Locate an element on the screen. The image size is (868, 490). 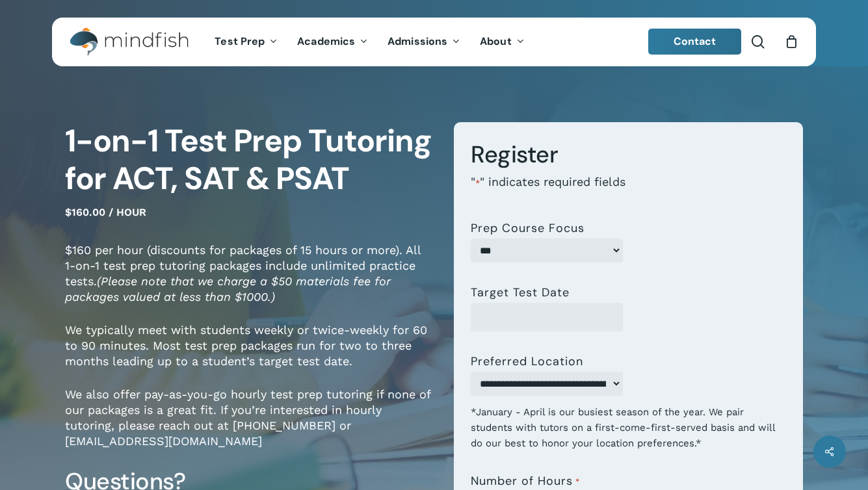
div: *January - April is our busiest season of the year. We pair students with tutors on a first-come-... is located at coordinates (628, 423).